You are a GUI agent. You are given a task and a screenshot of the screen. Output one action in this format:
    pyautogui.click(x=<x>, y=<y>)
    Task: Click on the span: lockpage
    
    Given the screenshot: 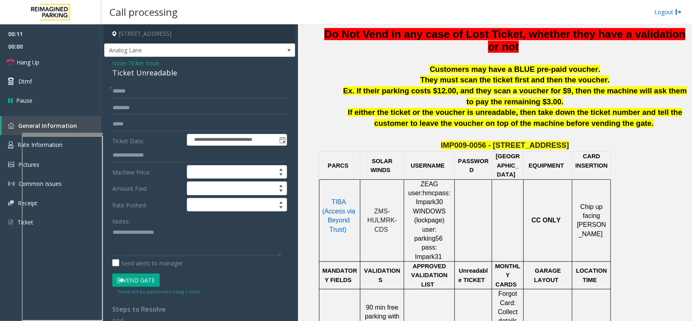 What is the action you would take?
    pyautogui.click(x=429, y=220)
    